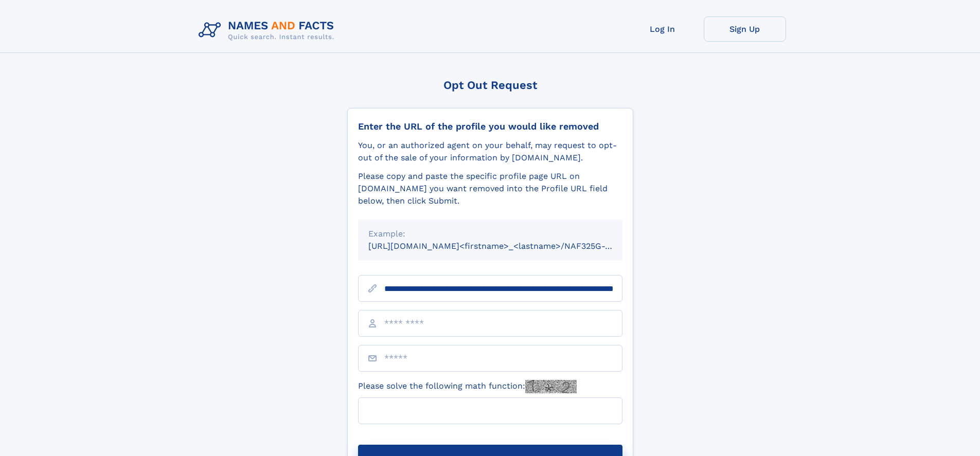 This screenshot has width=980, height=456. Describe the element at coordinates (490, 152) in the screenshot. I see `div: You, or an authorized agent on your behalf, may request to opt-out of the sale of your informatio...` at that location.